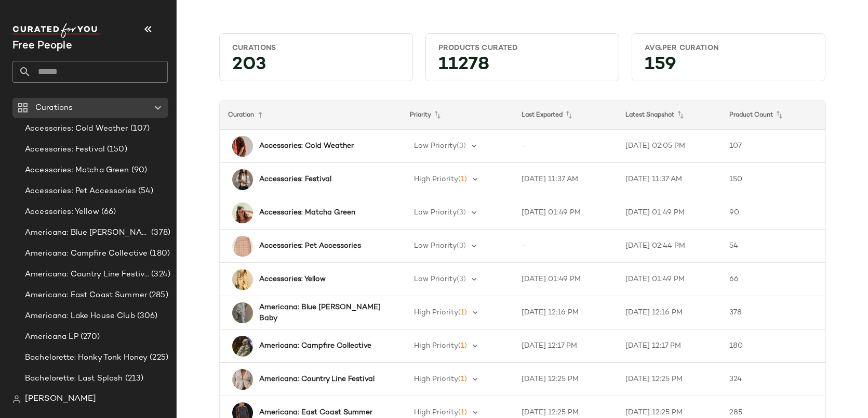 This screenshot has height=418, width=868. I want to click on th: Product Count, so click(773, 115).